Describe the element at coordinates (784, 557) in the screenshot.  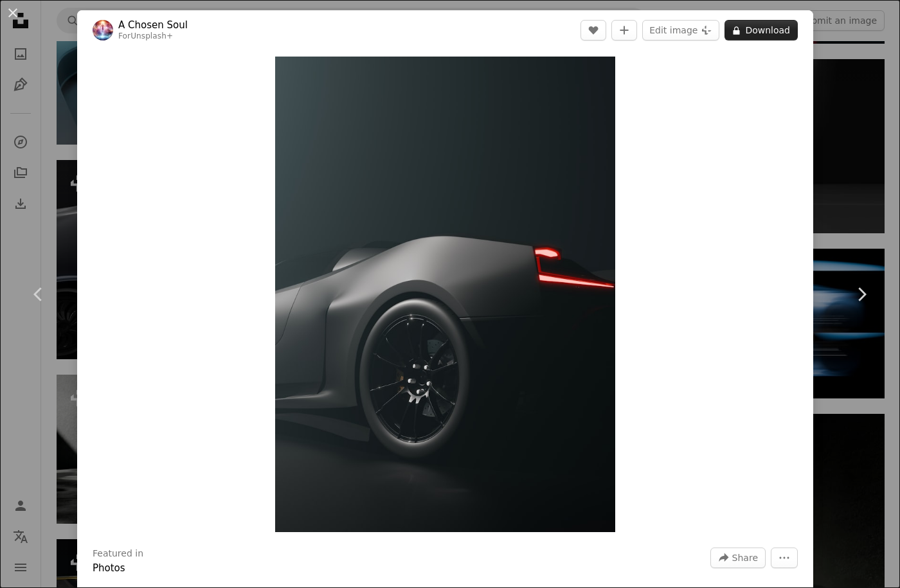
I see `button: More Actions` at that location.